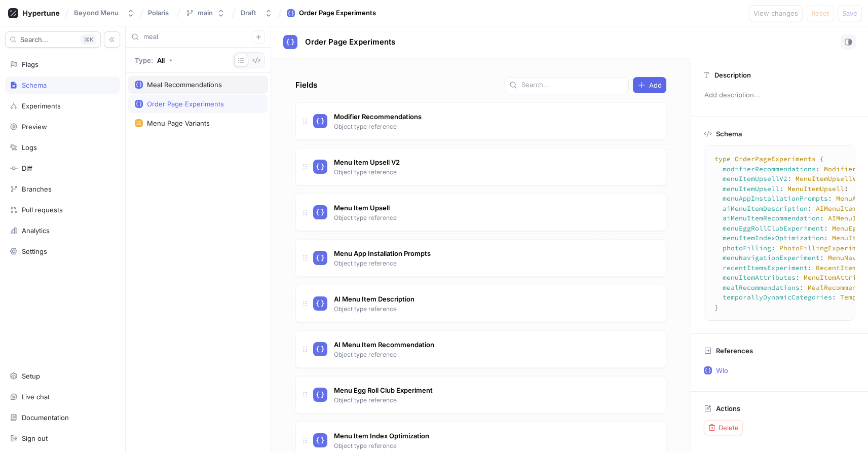 The height and width of the screenshot is (452, 868). Describe the element at coordinates (35, 252) in the screenshot. I see `div: Settings` at that location.